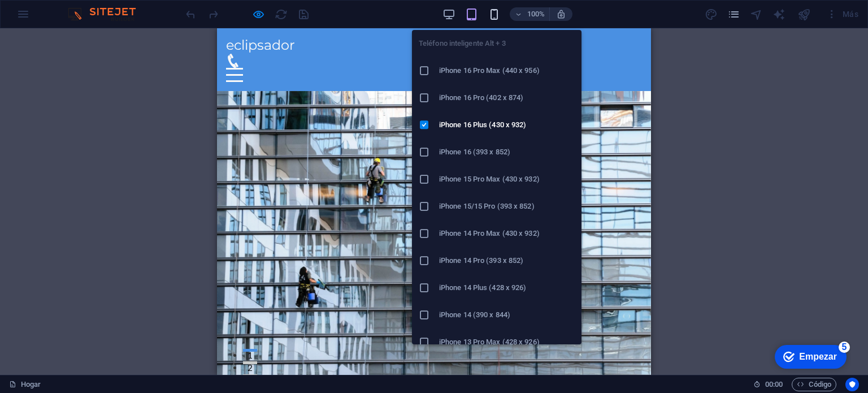 The width and height of the screenshot is (868, 393). I want to click on a: Haga clic para cancelar la selección. Haga doble clic para abrir Páginas., so click(25, 385).